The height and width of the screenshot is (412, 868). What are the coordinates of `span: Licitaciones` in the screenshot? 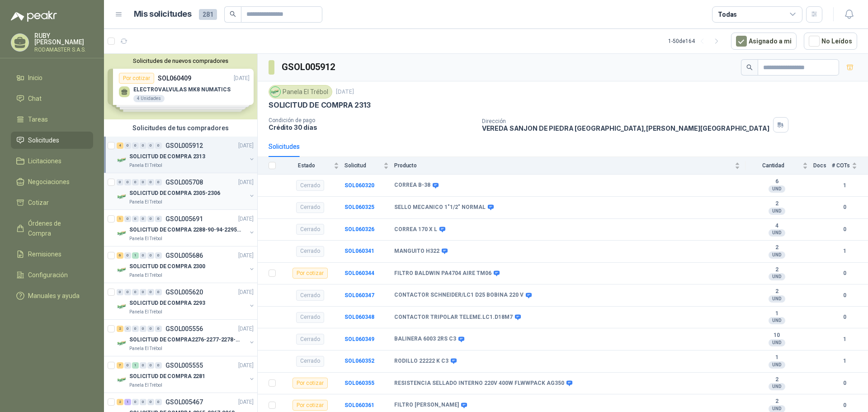 It's located at (45, 161).